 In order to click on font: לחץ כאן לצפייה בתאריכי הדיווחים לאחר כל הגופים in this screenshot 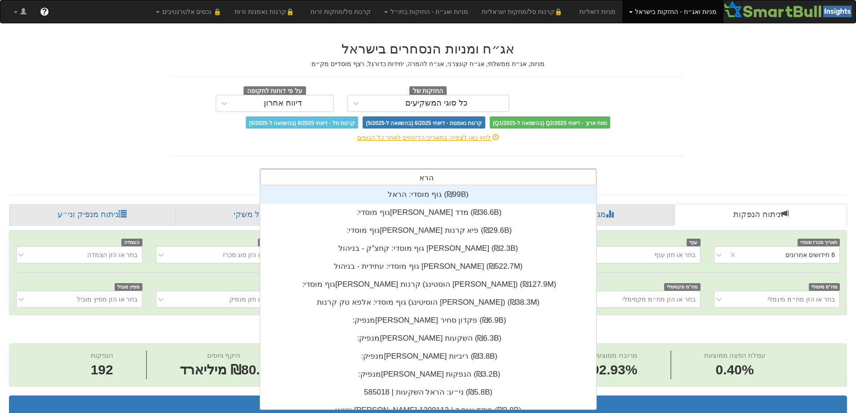, I will do `click(424, 138)`.